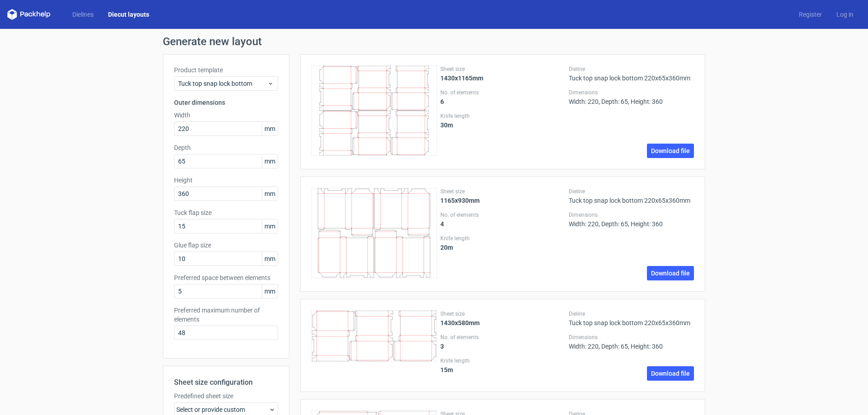 Image resolution: width=868 pixels, height=415 pixels. What do you see at coordinates (442, 102) in the screenshot?
I see `strong: 6` at bounding box center [442, 102].